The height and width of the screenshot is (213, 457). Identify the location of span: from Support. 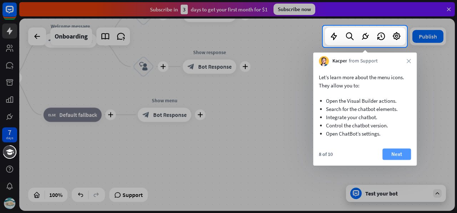
(363, 61).